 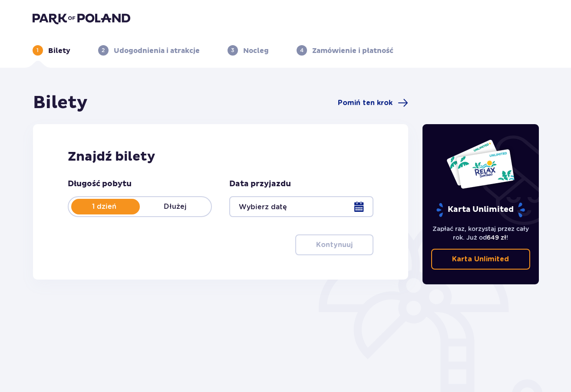 What do you see at coordinates (353, 51) in the screenshot?
I see `p: Zamówienie i płatność` at bounding box center [353, 51].